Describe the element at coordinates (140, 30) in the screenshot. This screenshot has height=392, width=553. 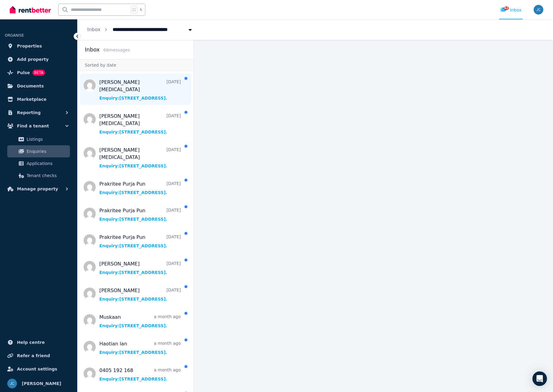
I see `nav: Breadcrumb` at that location.